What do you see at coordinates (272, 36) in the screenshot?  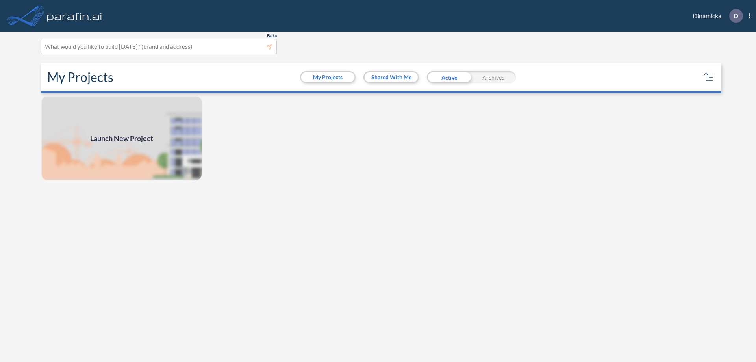 I see `span: Beta` at bounding box center [272, 36].